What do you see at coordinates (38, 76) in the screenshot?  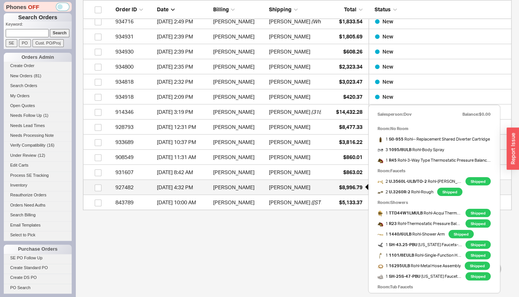 I see `span: ( 81 )` at bounding box center [38, 76].